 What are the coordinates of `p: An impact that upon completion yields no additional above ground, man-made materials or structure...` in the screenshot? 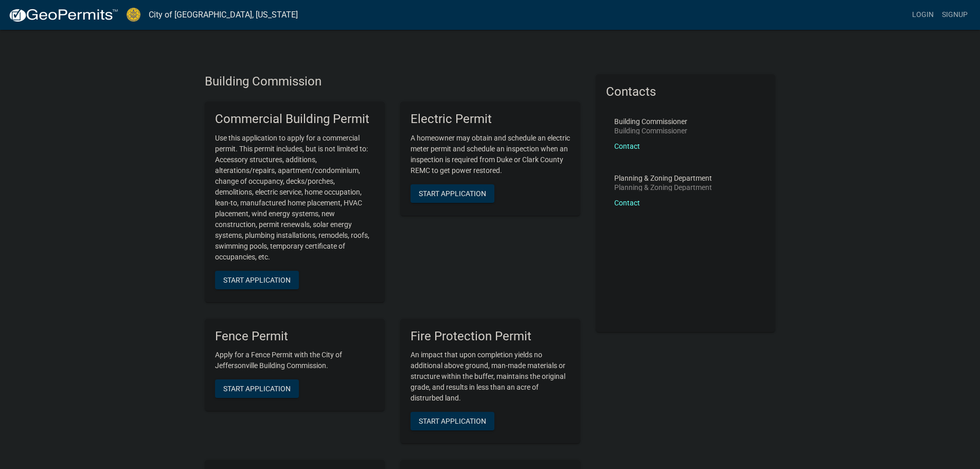 It's located at (490, 376).